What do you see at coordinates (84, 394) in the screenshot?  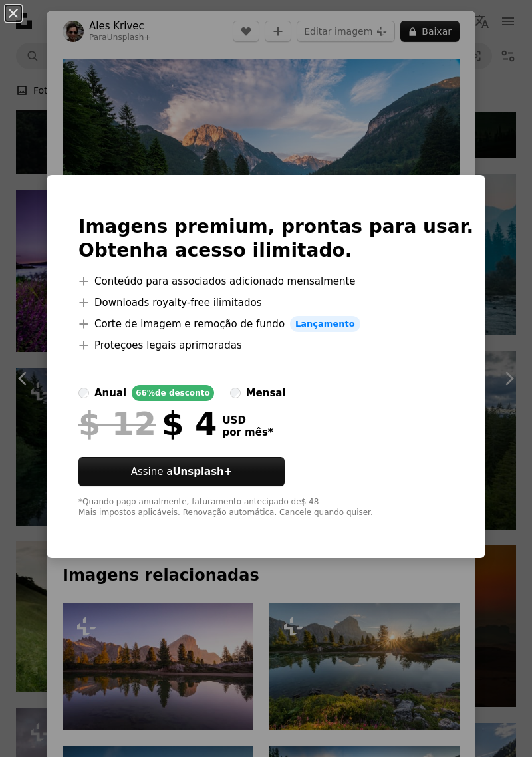 I see `input: anual66%de desconto` at bounding box center [84, 394].